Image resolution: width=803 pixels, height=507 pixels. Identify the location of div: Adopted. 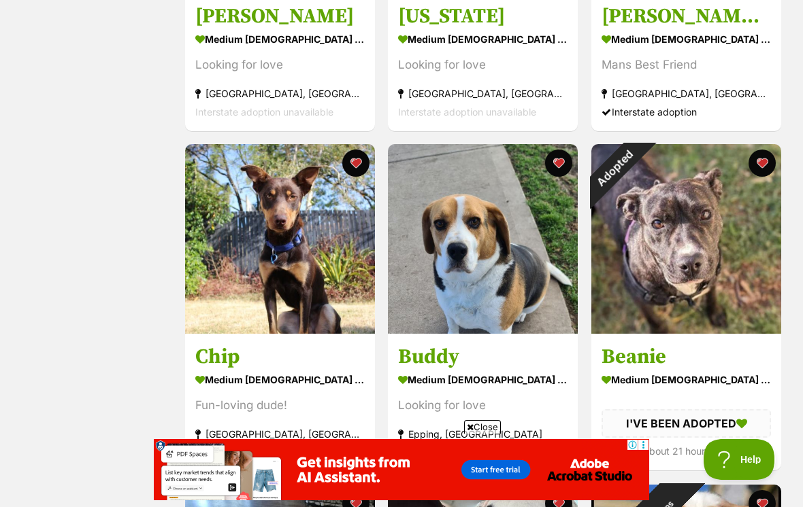
(614, 168).